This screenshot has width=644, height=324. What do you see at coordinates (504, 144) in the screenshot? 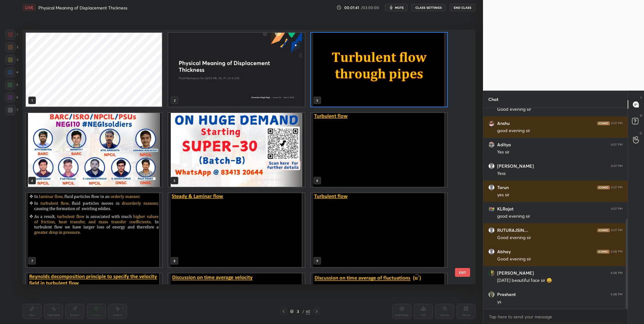
I see `h6: Aditya` at bounding box center [504, 144].